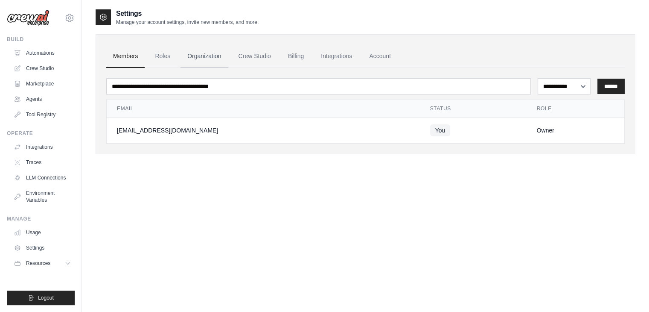 The image size is (649, 312). What do you see at coordinates (46, 298) in the screenshot?
I see `span: Logout` at bounding box center [46, 298].